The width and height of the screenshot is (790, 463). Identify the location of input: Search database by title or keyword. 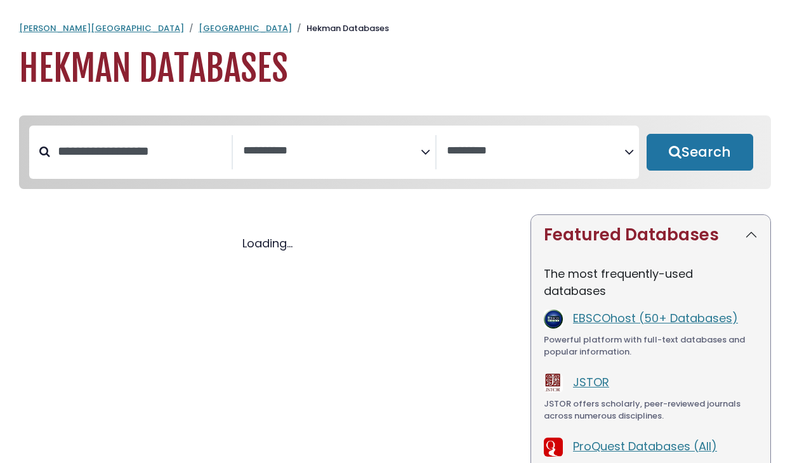
(141, 151).